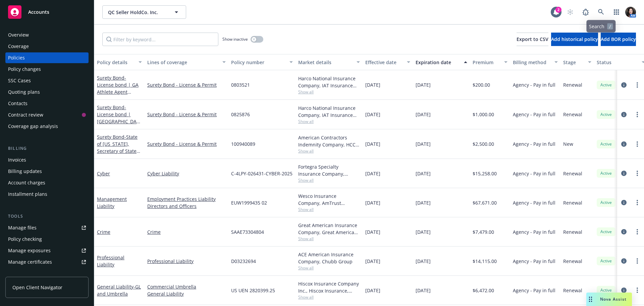  I want to click on span: US UEN 2820399.25, so click(253, 290).